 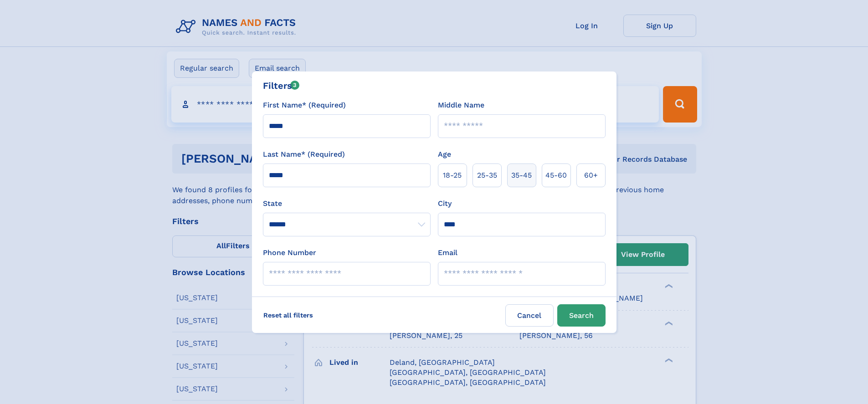 I want to click on label: State, so click(x=347, y=204).